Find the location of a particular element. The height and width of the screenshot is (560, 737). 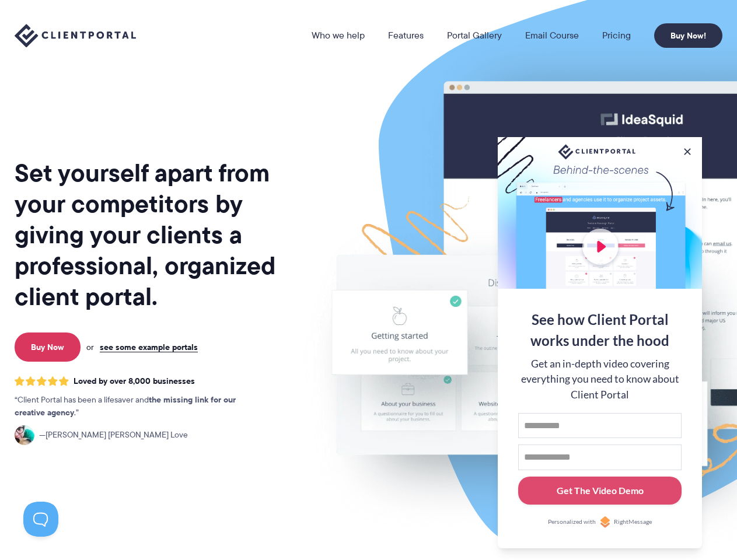

a: Personalized withRightMessage is located at coordinates (600, 522).